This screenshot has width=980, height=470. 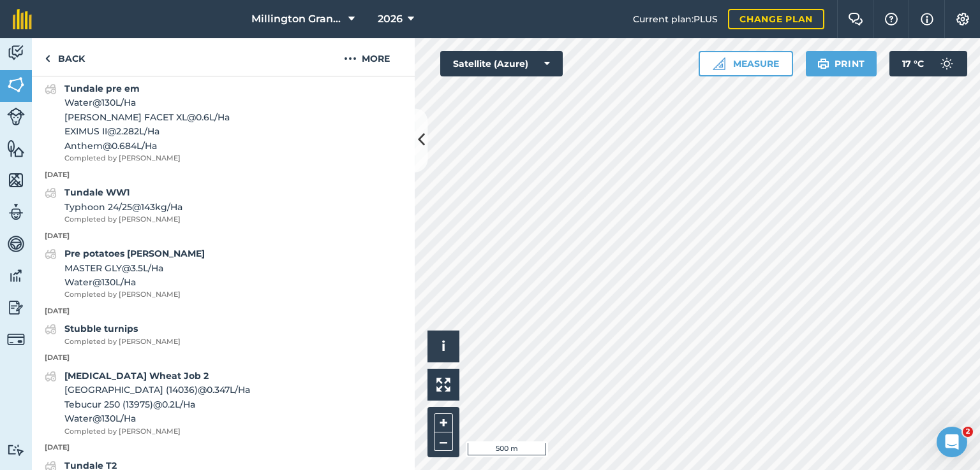 I want to click on img: svg+xml;base64,PHN2ZyB4bWxucz0iaHR0cDovL3d3dy53My5vcmcvMjAwMC9zdmciIHdpZHRoPSI5IiBoZWlnaHQ9IjI0Ii..., so click(x=47, y=58).